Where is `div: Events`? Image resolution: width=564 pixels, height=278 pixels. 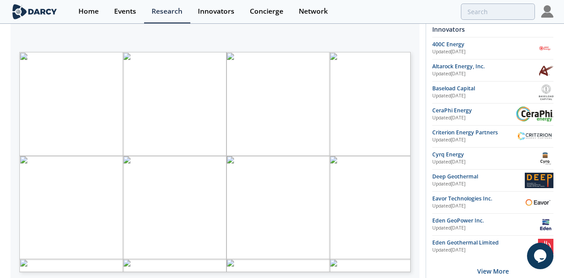
div: Events is located at coordinates (125, 11).